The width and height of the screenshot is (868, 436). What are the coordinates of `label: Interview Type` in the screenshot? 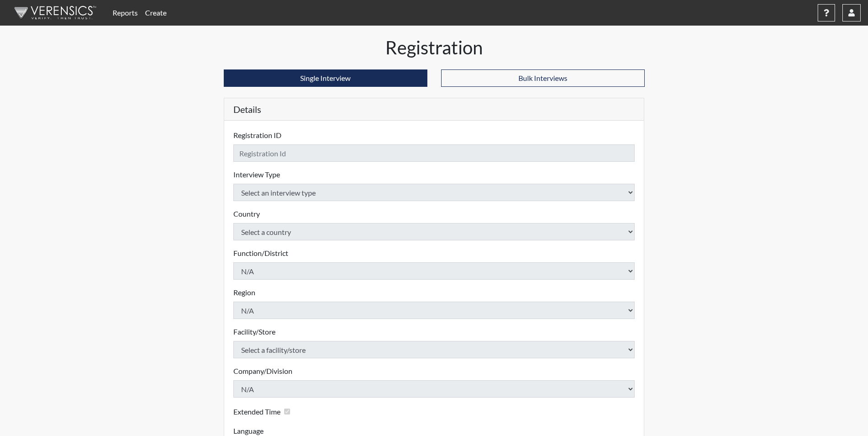 It's located at (256, 175).